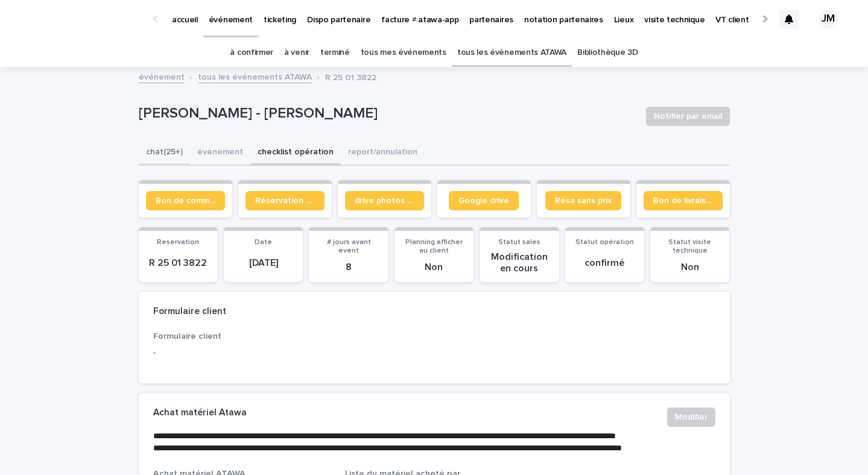 The image size is (868, 475). What do you see at coordinates (690, 247) in the screenshot?
I see `span: Statut visite technique` at bounding box center [690, 247].